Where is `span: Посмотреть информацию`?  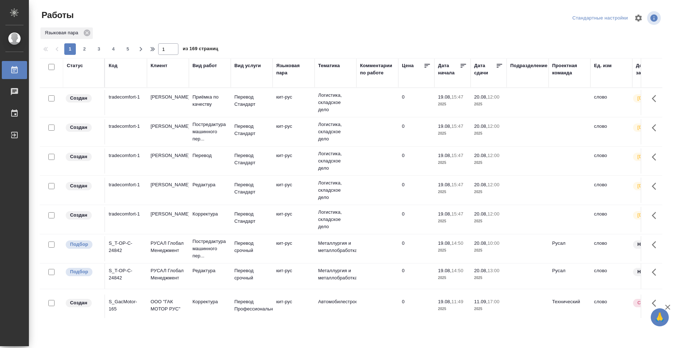 span: Посмотреть информацию is located at coordinates (655, 18).